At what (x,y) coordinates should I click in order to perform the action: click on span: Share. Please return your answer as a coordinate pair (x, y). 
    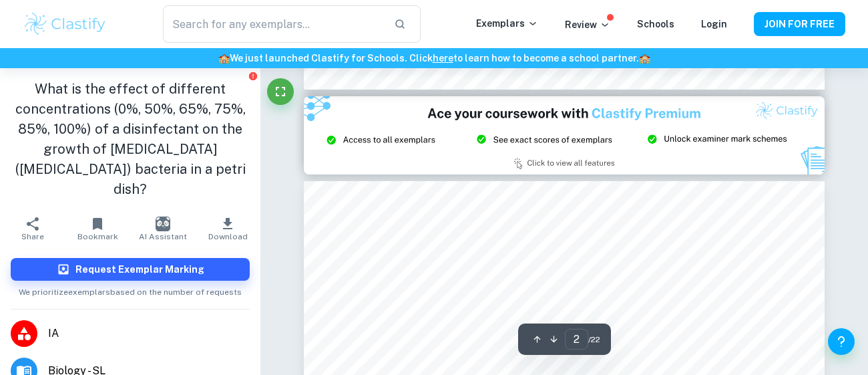
    Looking at the image, I should click on (33, 236).